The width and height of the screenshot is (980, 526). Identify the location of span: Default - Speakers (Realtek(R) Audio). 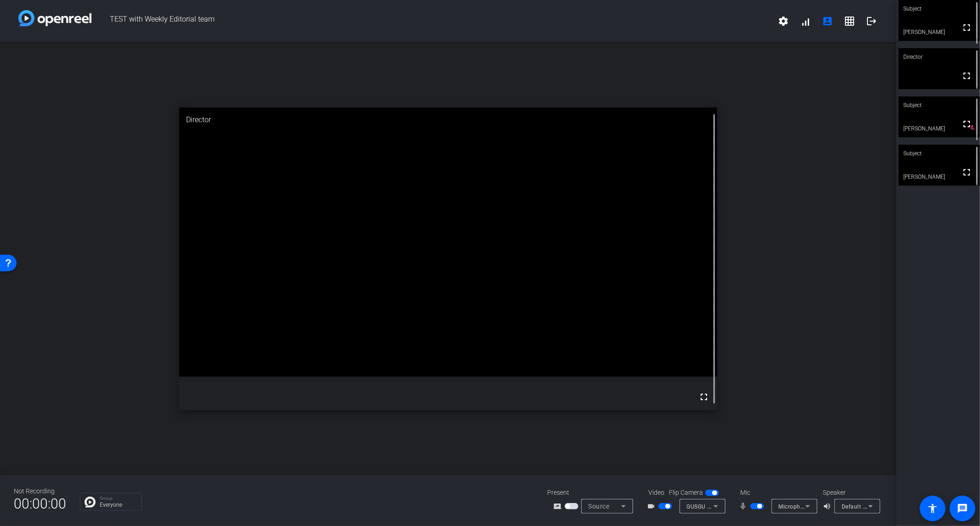
(891, 506).